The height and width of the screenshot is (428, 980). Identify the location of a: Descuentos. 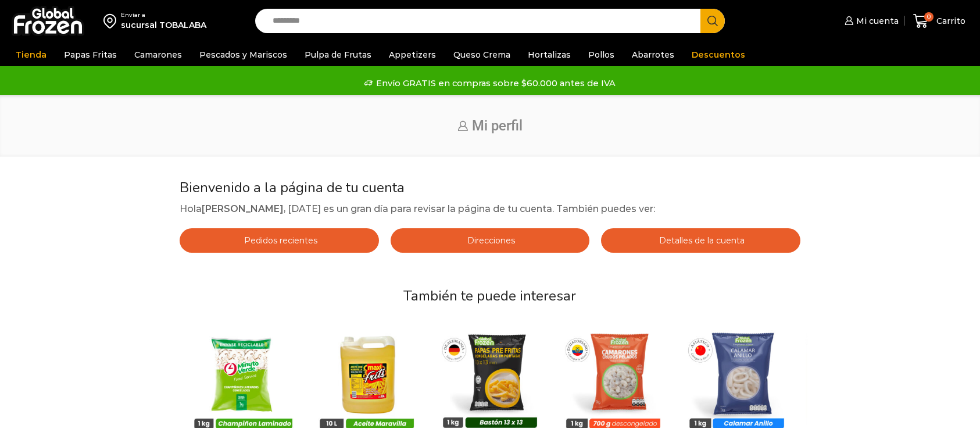
(719, 54).